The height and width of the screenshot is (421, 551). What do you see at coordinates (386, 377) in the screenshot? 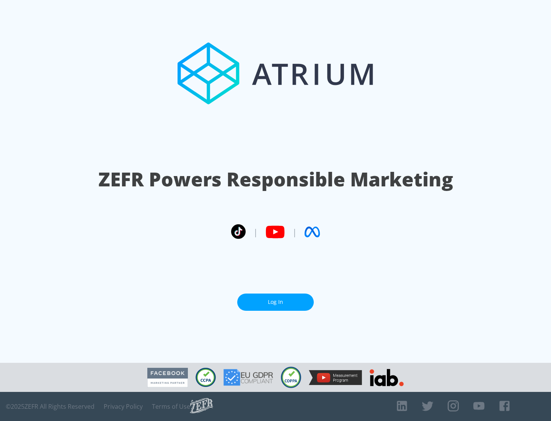
I see `img: IAB` at bounding box center [386, 377].